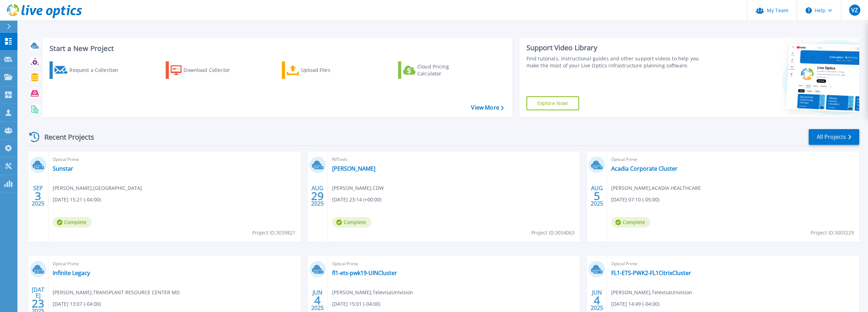  I want to click on a: Upload Files, so click(320, 70).